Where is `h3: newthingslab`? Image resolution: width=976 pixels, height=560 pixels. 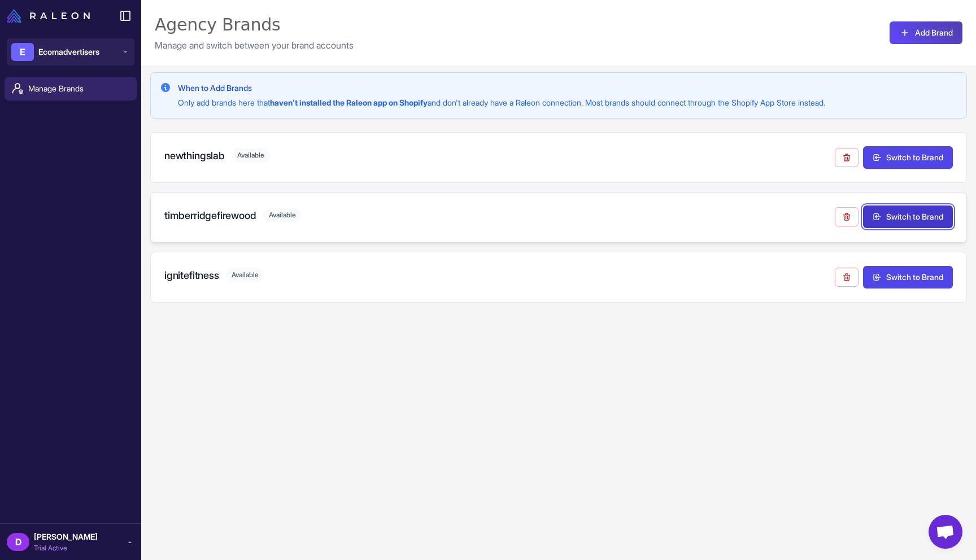
h3: newthingslab is located at coordinates (194, 155).